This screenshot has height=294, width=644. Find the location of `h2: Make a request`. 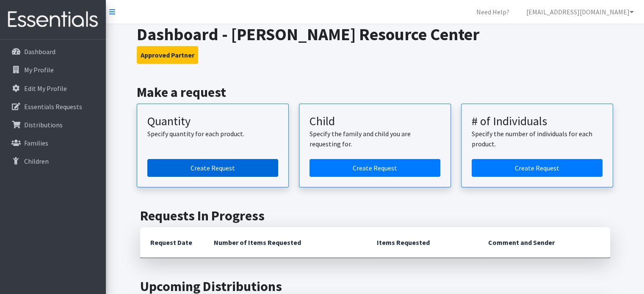

h2: Make a request is located at coordinates (375, 92).